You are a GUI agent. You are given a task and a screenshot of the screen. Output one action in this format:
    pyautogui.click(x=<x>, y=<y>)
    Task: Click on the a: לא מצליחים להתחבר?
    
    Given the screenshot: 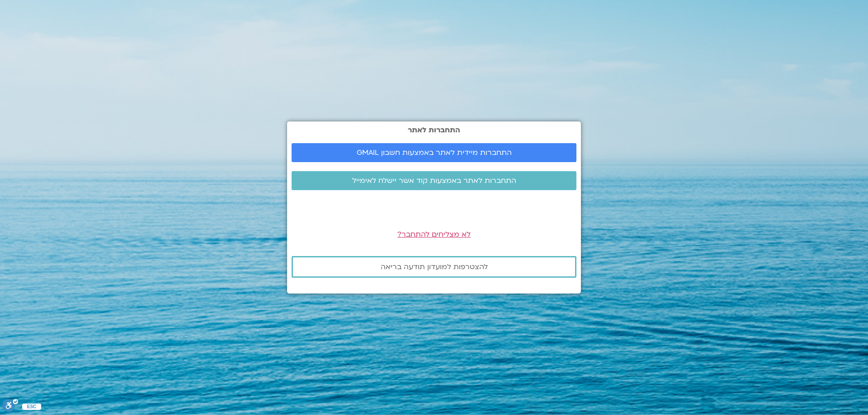 What is the action you would take?
    pyautogui.click(x=434, y=234)
    